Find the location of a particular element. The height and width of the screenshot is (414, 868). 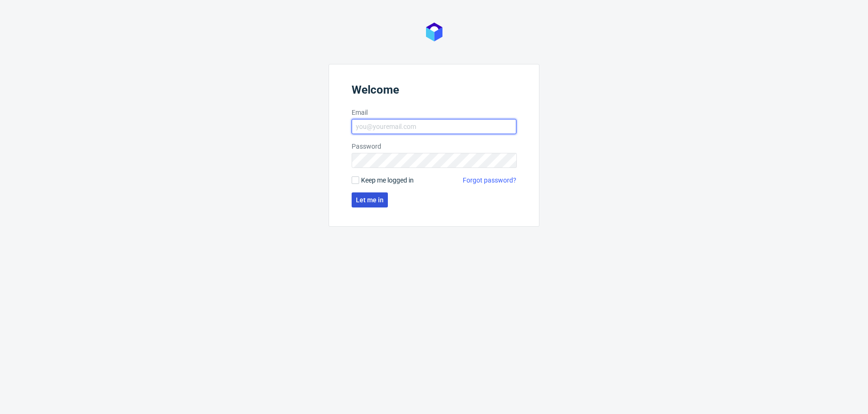

a: Forgot password? is located at coordinates (490, 180).